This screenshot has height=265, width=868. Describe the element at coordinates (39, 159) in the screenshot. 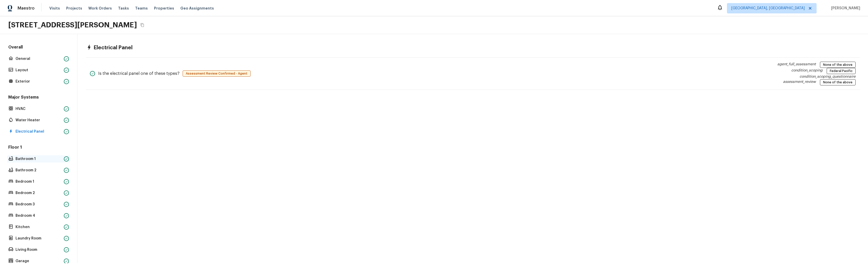

I see `p: Bathroom 1` at that location.